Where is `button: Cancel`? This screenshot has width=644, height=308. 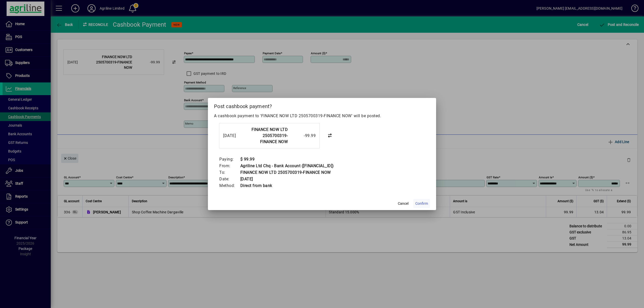
button: Cancel is located at coordinates (403, 203).